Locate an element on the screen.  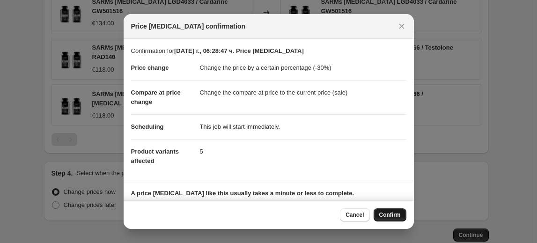
button: Cancel is located at coordinates (355, 215).